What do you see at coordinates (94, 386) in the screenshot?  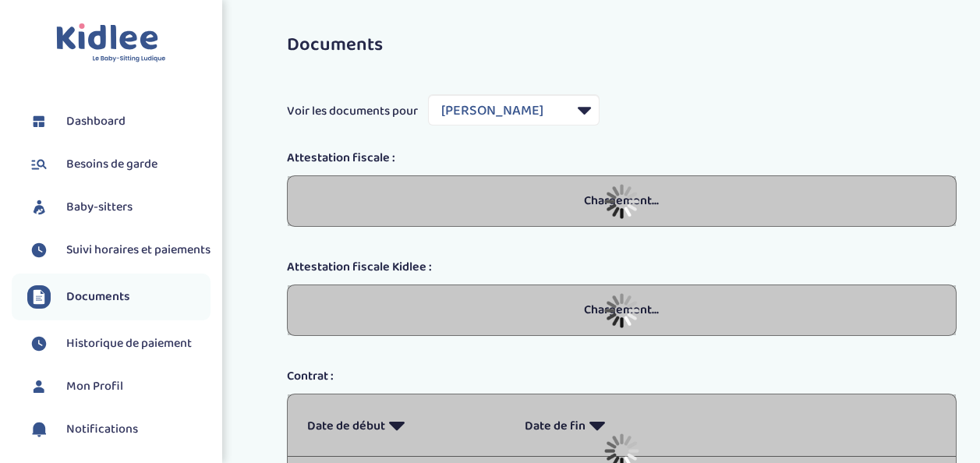 I see `span: Mon Profil` at bounding box center [94, 386].